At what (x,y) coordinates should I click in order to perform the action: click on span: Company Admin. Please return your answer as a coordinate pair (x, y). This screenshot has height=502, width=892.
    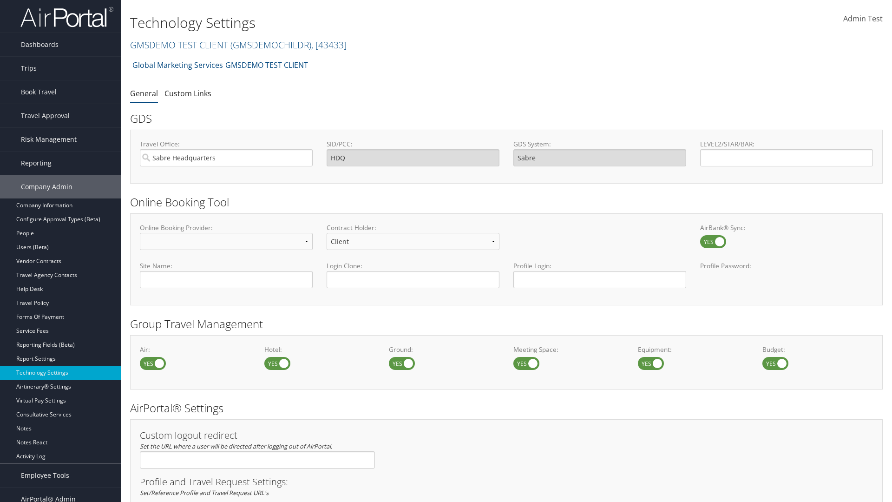
    Looking at the image, I should click on (46, 187).